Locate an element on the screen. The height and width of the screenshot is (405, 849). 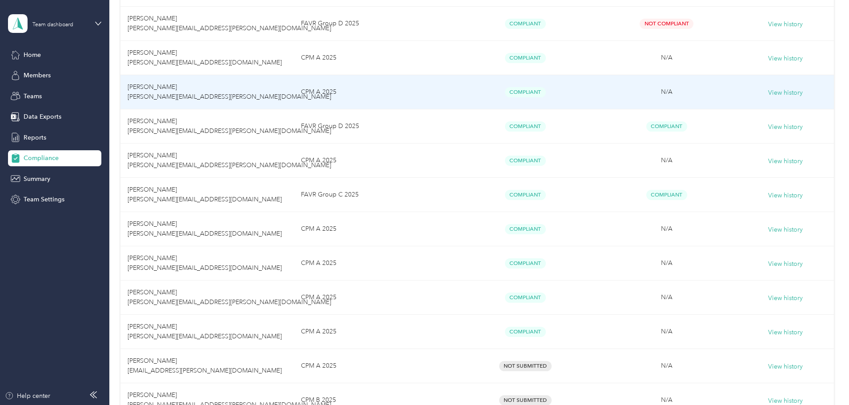
span: Home is located at coordinates (32, 55).